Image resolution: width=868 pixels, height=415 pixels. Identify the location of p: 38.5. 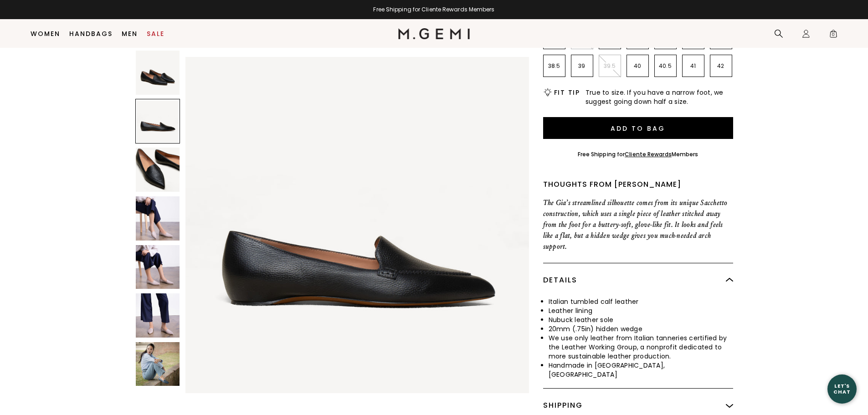
(554, 66).